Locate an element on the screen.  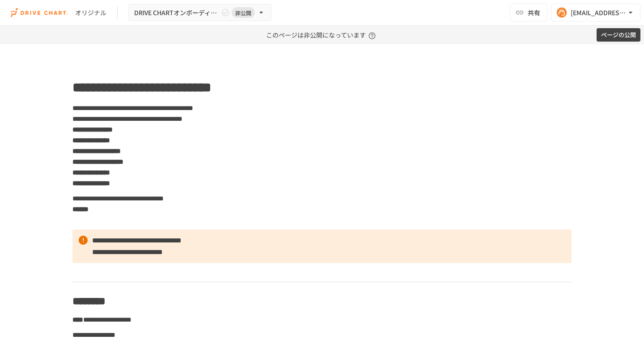
button: ページの公開 is located at coordinates (619, 35).